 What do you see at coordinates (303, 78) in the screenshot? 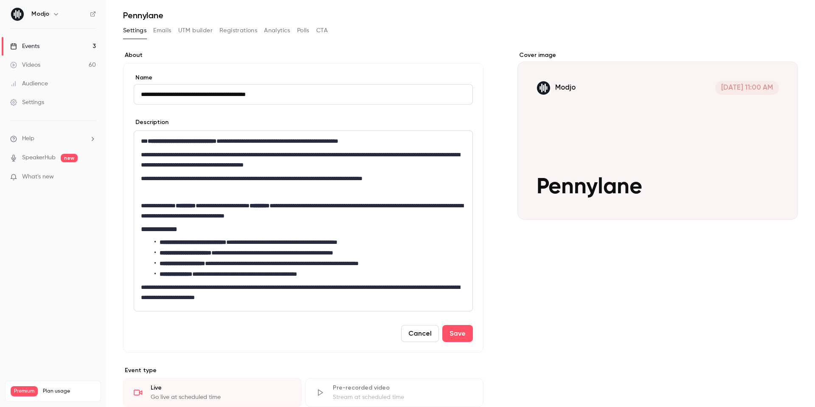
I see `label: Name` at bounding box center [303, 78].